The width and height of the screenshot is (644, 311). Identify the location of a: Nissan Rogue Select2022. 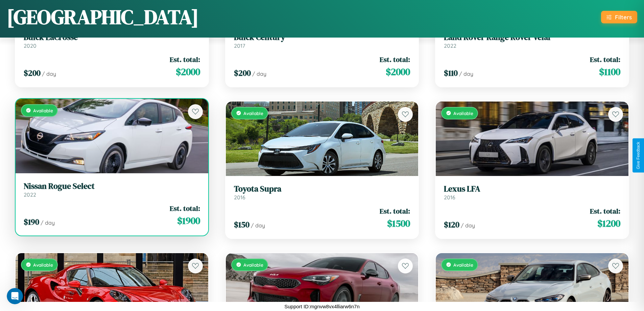
(112, 190).